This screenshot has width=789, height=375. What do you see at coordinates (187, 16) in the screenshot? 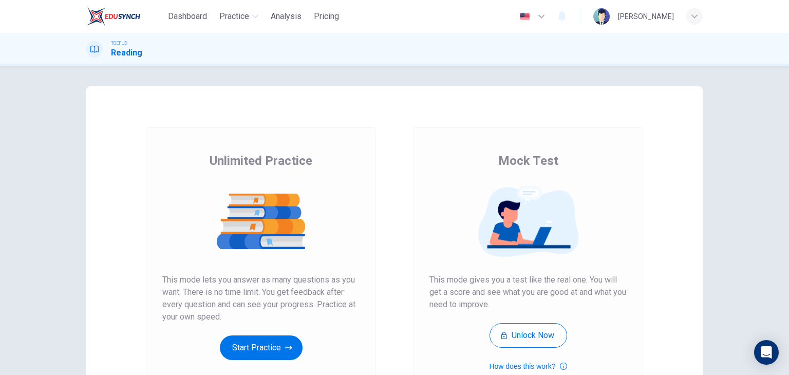
I see `span: Dashboard` at bounding box center [187, 16].